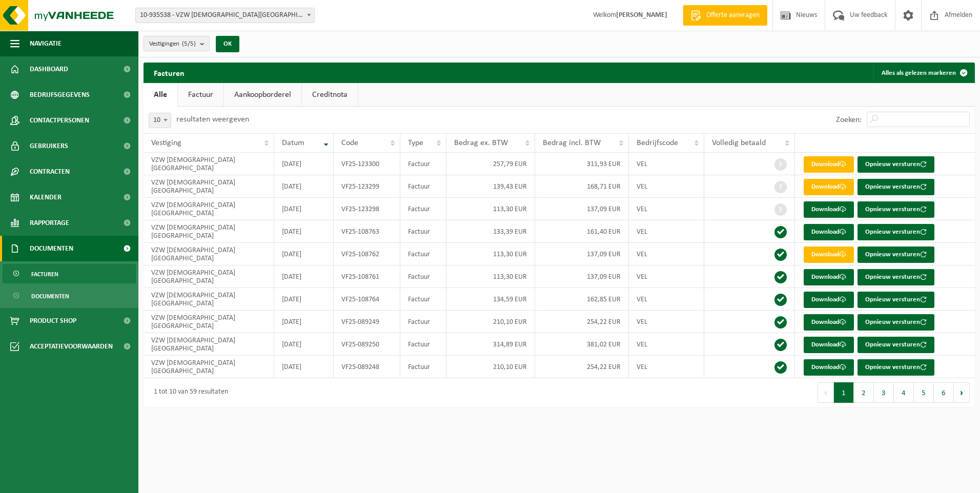 This screenshot has height=493, width=980. I want to click on td: VF25-108763, so click(367, 232).